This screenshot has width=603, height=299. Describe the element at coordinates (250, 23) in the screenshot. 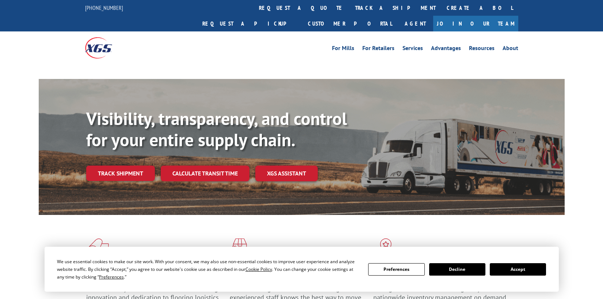

I see `a: Request a pickup` at that location.